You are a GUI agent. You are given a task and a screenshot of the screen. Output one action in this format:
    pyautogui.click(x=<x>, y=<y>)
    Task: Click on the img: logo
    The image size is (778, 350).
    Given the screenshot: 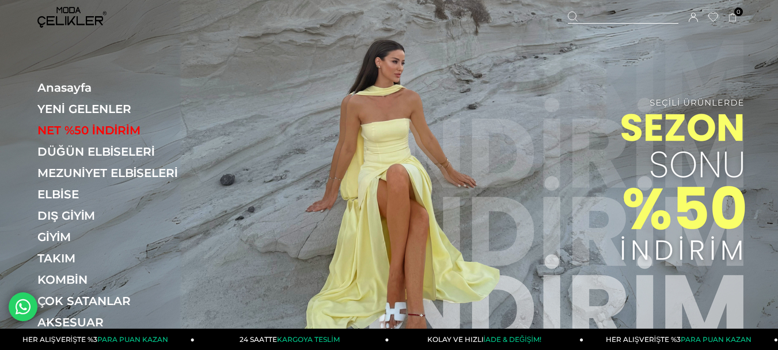 What is the action you would take?
    pyautogui.click(x=72, y=17)
    